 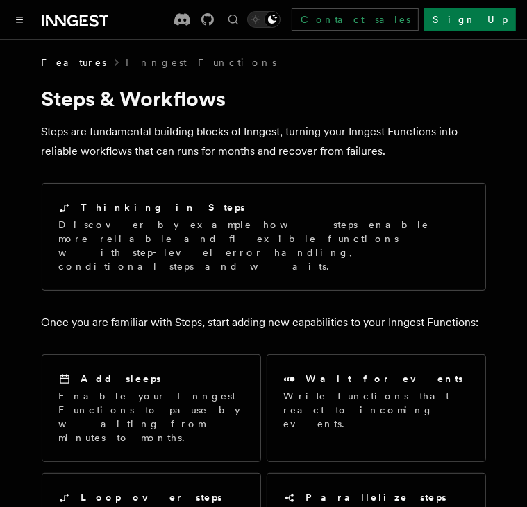 What do you see at coordinates (201, 62) in the screenshot?
I see `a: Inngest Functions` at bounding box center [201, 62].